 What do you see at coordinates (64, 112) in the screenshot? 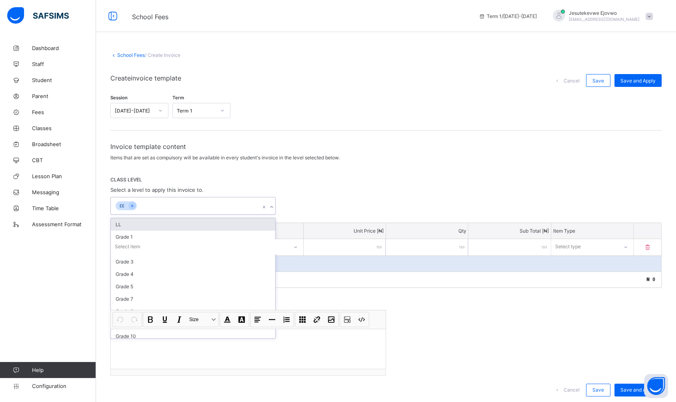
I see `span: Fees` at bounding box center [64, 112].